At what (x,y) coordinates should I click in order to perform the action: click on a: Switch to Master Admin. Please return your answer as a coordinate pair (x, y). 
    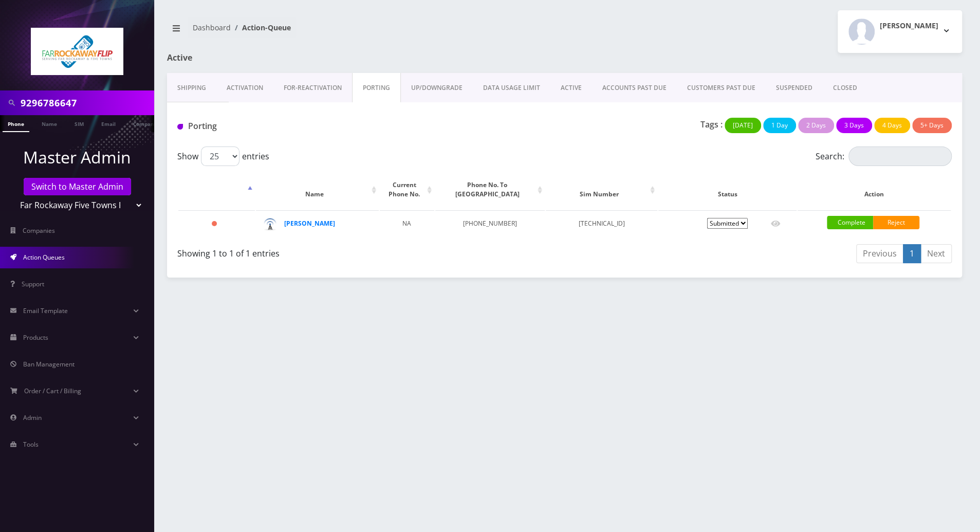
    Looking at the image, I should click on (77, 186).